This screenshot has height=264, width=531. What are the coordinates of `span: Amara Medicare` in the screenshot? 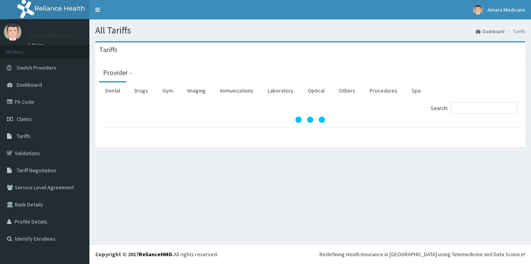 It's located at (506, 10).